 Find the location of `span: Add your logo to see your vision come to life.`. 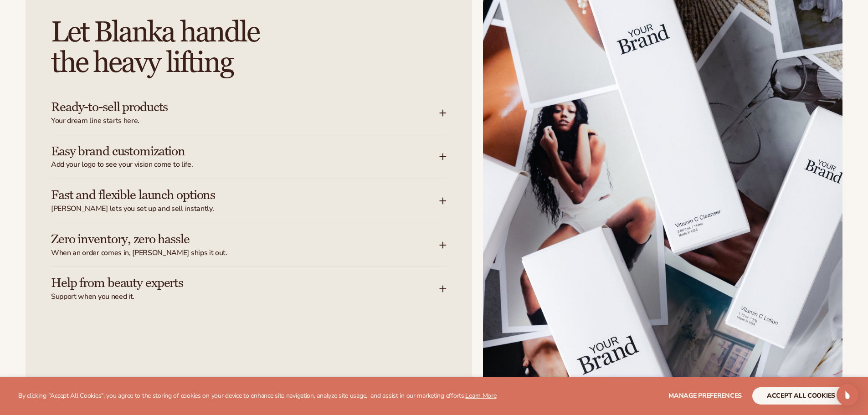

span: Add your logo to see your vision come to life. is located at coordinates (245, 164).